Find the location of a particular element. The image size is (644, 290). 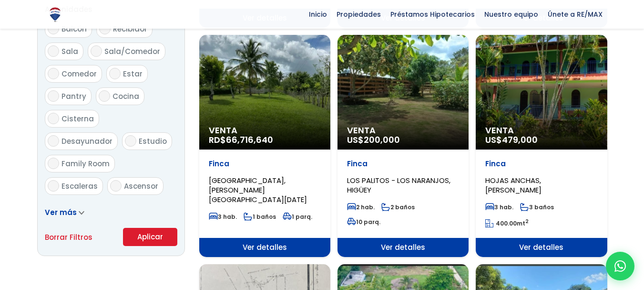

input: Pantry is located at coordinates (53, 96).